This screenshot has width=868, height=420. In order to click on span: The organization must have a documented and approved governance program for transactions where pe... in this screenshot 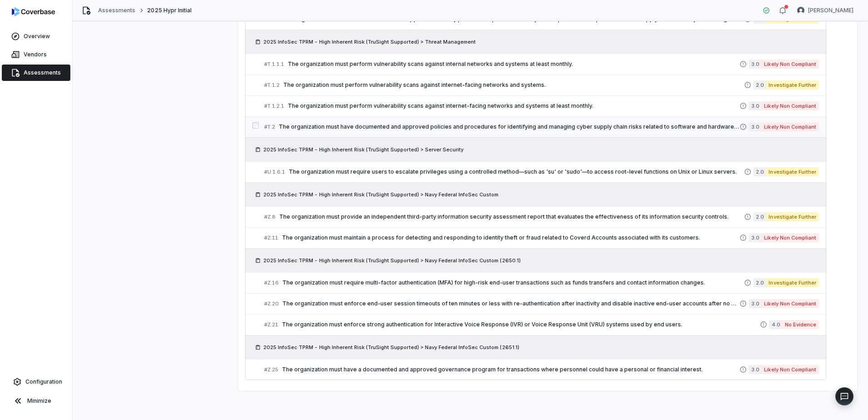, I will do `click(510, 369)`.